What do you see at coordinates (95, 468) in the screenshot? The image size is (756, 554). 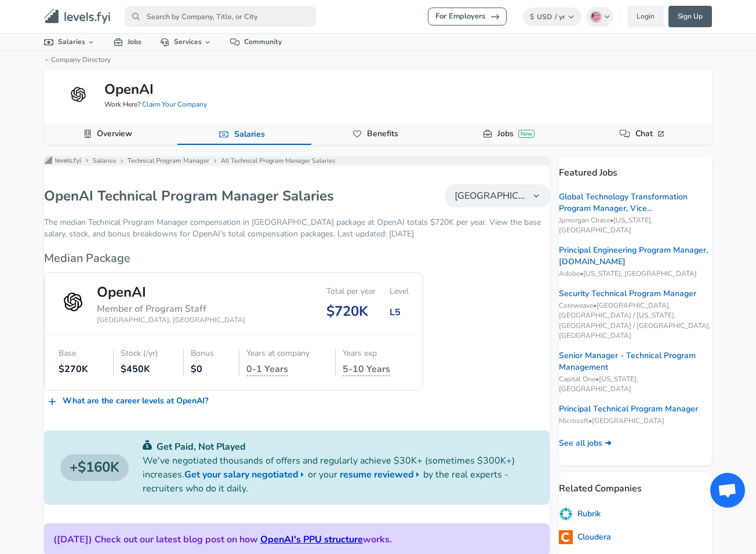 I see `h4: $160K` at bounding box center [95, 468].